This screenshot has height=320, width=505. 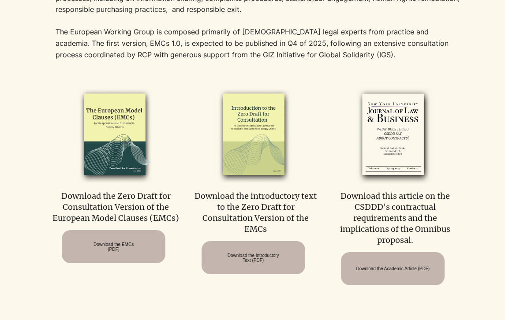 I want to click on span: Download the Introductory Text (PDF), so click(x=253, y=258).